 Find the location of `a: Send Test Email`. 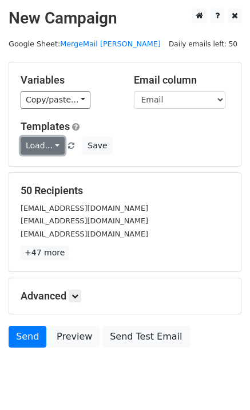

a: Send Test Email is located at coordinates (146, 337).